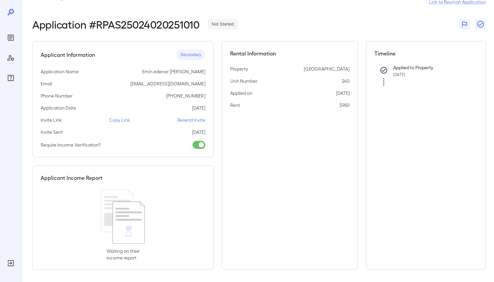 This screenshot has height=282, width=494. I want to click on h5: Rental Information, so click(290, 53).